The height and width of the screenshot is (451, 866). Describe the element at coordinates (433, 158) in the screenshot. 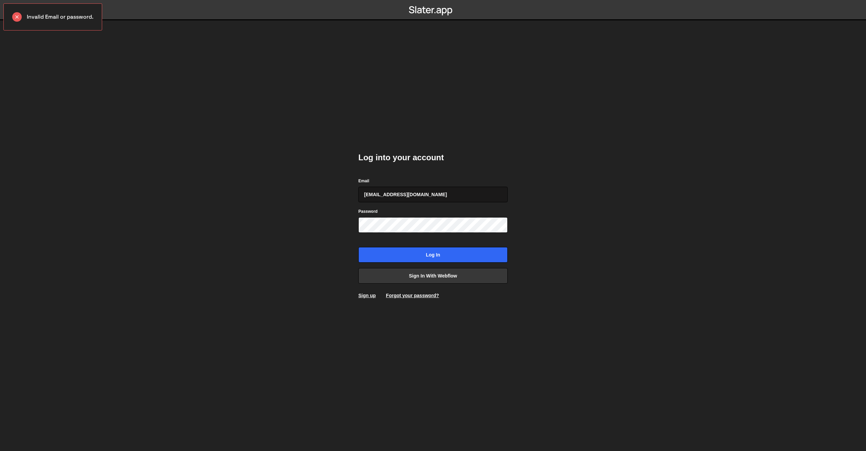

I see `h2: Log into your account` at that location.